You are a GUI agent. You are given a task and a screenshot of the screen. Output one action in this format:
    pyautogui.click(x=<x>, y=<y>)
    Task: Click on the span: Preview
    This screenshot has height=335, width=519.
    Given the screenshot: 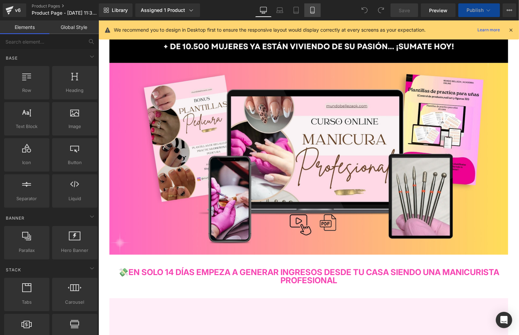 What is the action you would take?
    pyautogui.click(x=438, y=10)
    